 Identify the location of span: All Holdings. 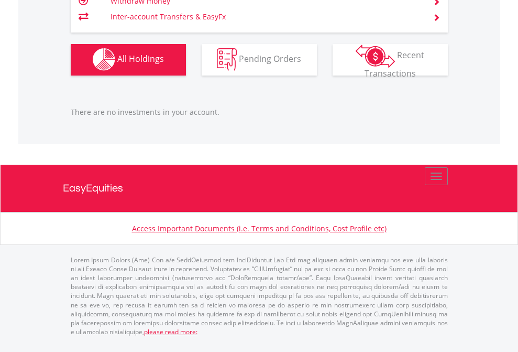
(140, 59).